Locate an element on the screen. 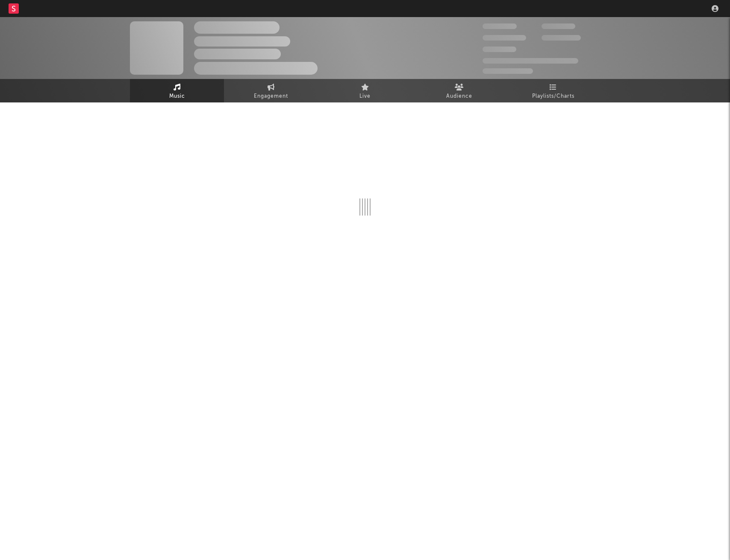  span: Live is located at coordinates (365, 96).